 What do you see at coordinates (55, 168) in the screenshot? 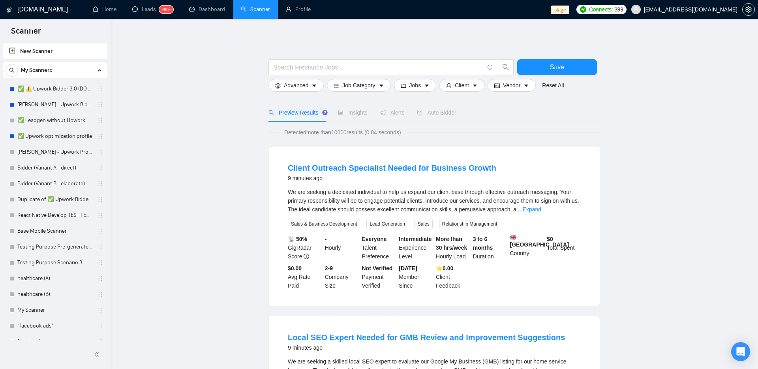
I see `a: Bidder (Variant A - direct)` at bounding box center [55, 168].